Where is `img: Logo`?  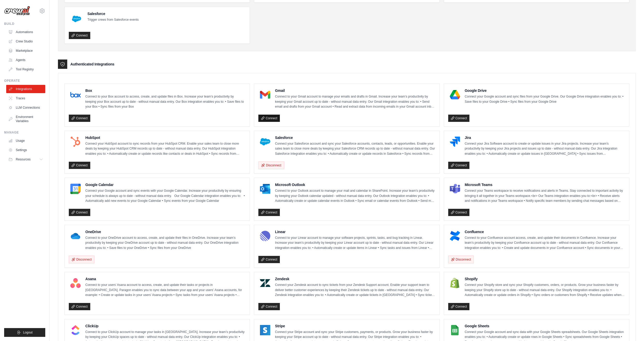 img: Logo is located at coordinates (17, 11).